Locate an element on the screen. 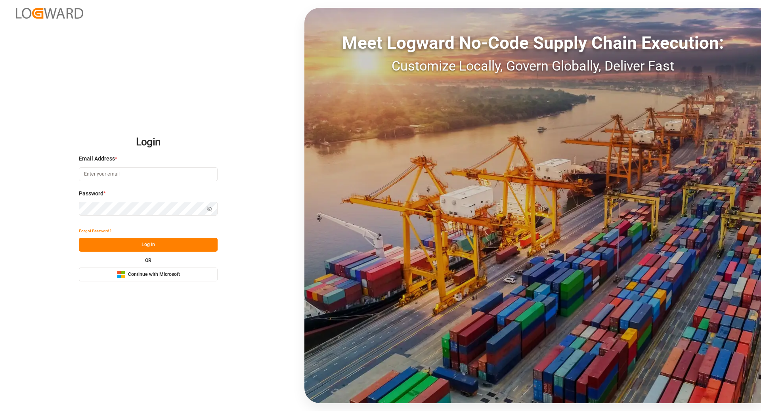 The height and width of the screenshot is (411, 761). div: Customize Locally, Govern Globally, Deliver Fast is located at coordinates (532, 66).